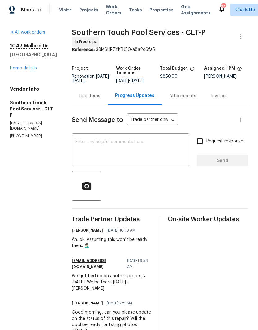  What do you see at coordinates (113, 10) in the screenshot?
I see `span: Work Orders` at bounding box center [113, 10].